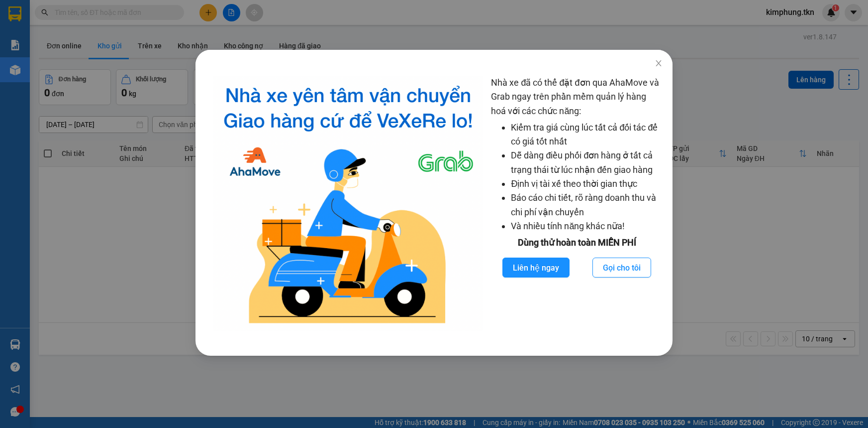  I want to click on div: Dùng thử hoàn toàn MIỄN PHÍ, so click(577, 243).